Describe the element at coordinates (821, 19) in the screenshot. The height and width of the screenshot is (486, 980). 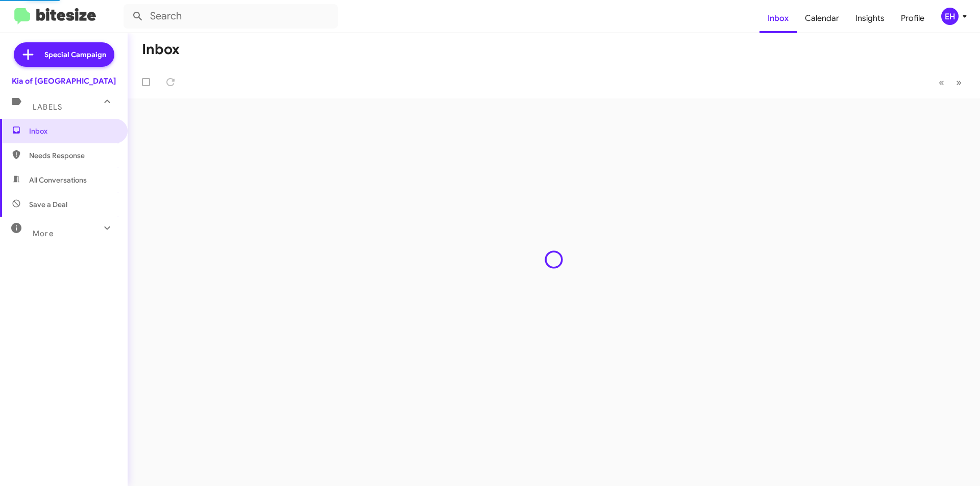
I see `span: Calendar` at that location.